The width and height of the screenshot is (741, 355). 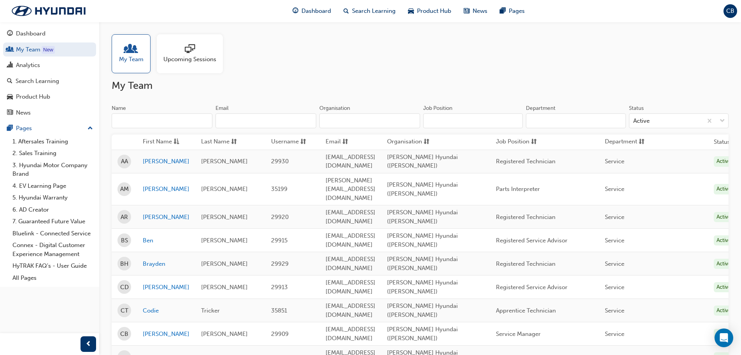 I want to click on input: Email, so click(x=266, y=121).